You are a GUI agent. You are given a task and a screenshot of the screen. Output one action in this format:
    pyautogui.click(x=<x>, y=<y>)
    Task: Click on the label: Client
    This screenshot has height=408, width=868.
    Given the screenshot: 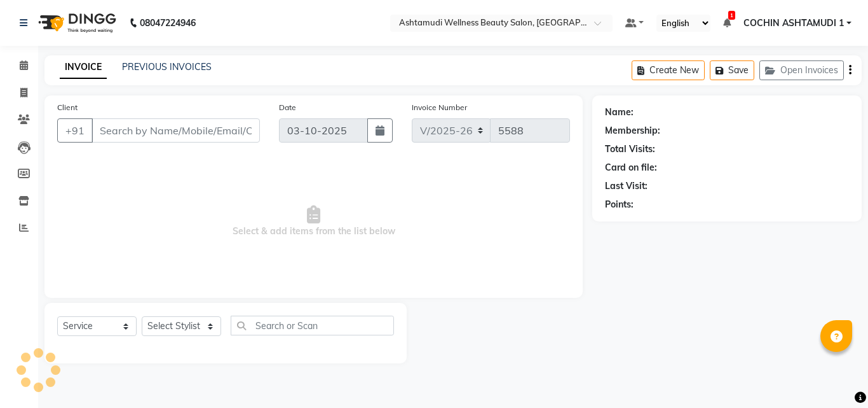 What is the action you would take?
    pyautogui.click(x=67, y=108)
    